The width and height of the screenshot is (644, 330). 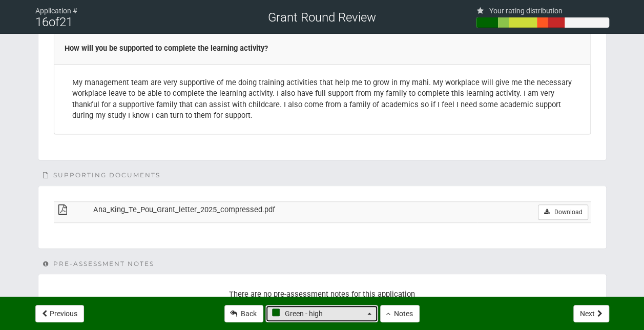 I want to click on div: Supporting Documents, so click(x=325, y=175).